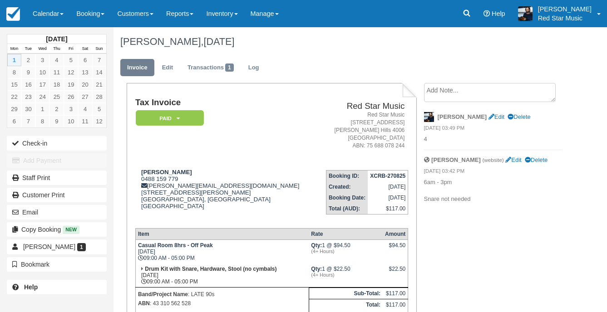 This screenshot has height=312, width=607. Describe the element at coordinates (28, 49) in the screenshot. I see `th: Tue` at that location.